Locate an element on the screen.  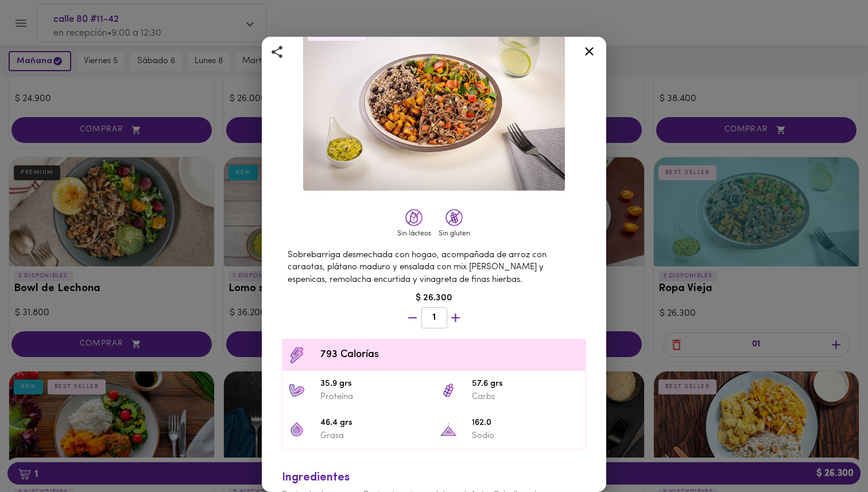
img: 57.6 grs Carbs is located at coordinates (448, 391).